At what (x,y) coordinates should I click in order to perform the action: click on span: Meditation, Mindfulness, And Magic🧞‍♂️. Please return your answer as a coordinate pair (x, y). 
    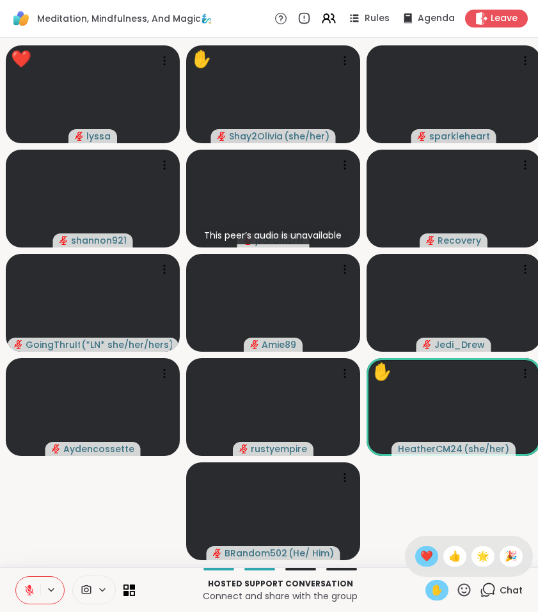
    Looking at the image, I should click on (124, 19).